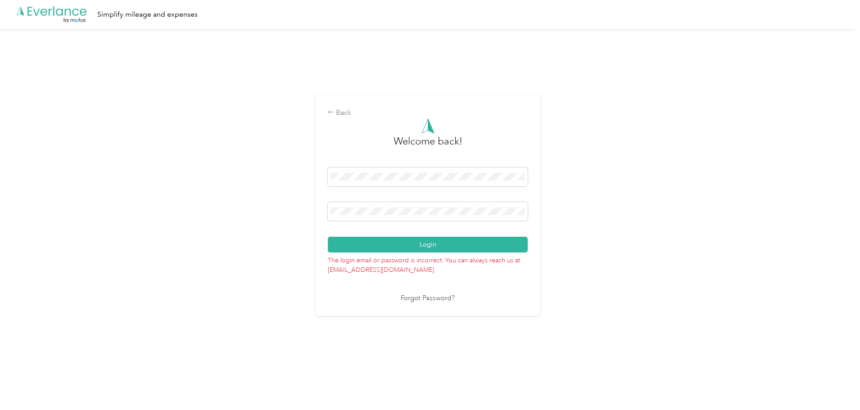 The image size is (860, 410). Describe the element at coordinates (428, 299) in the screenshot. I see `a: Forgot Password?` at that location.